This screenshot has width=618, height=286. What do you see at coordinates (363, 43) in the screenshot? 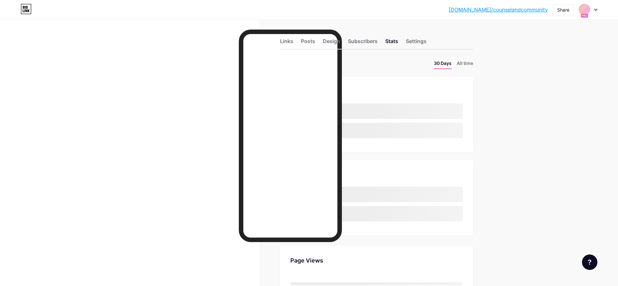
I see `div: Subscribers` at bounding box center [363, 43].